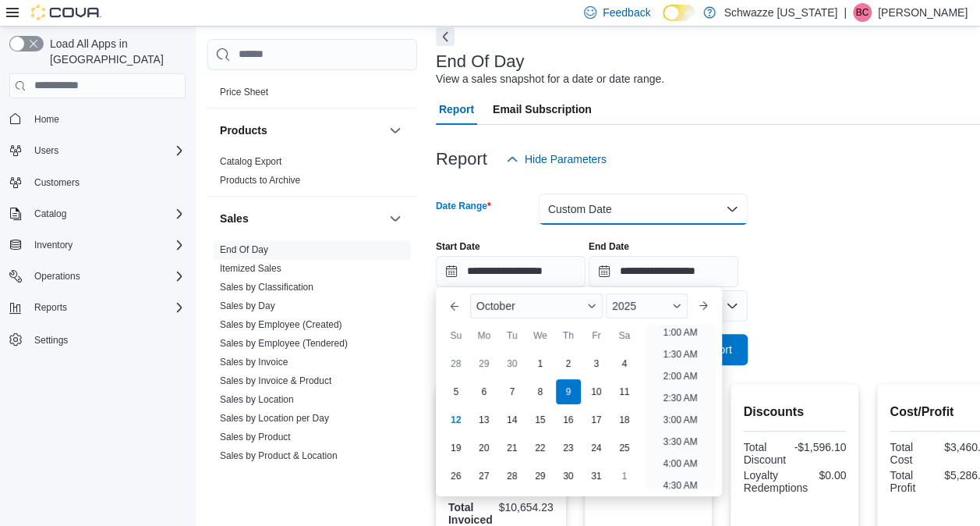  What do you see at coordinates (456, 420) in the screenshot?
I see `div: day-12` at bounding box center [456, 420].